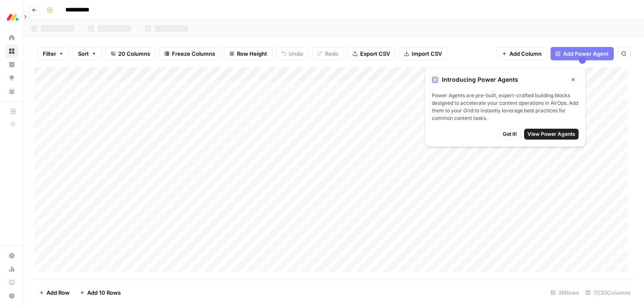  Describe the element at coordinates (586, 54) in the screenshot. I see `span: Add Power Agent` at that location.